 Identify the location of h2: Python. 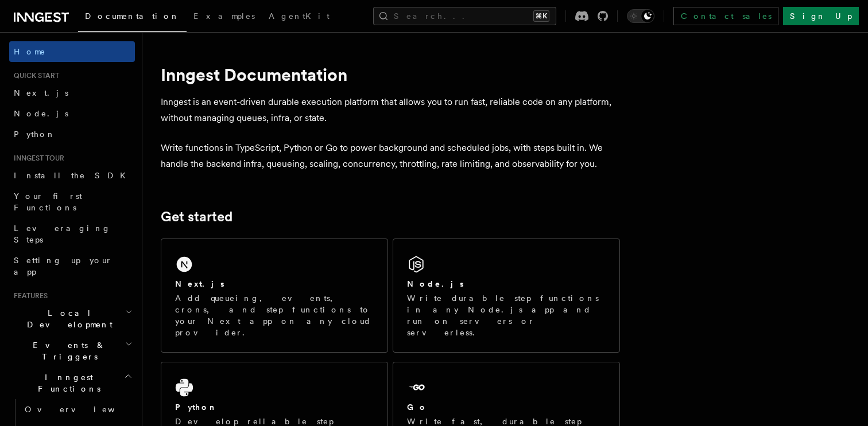
(196, 407).